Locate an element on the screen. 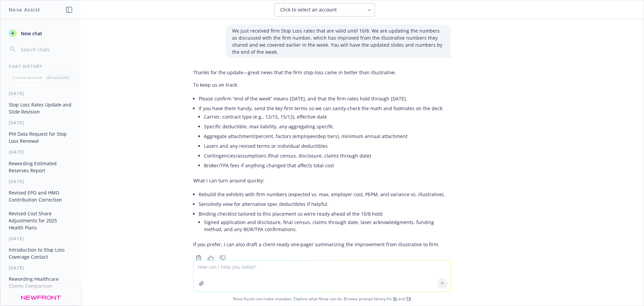 The width and height of the screenshot is (644, 306). input: Search chats is located at coordinates (46, 50).